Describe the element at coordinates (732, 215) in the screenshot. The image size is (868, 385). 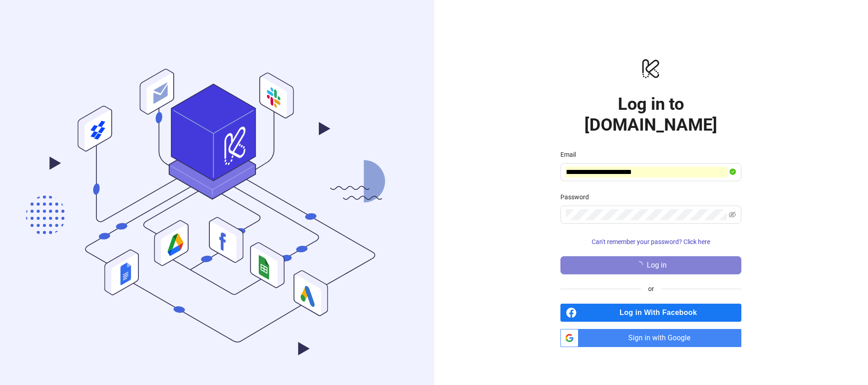
I see `span: eye-invisible` at that location.